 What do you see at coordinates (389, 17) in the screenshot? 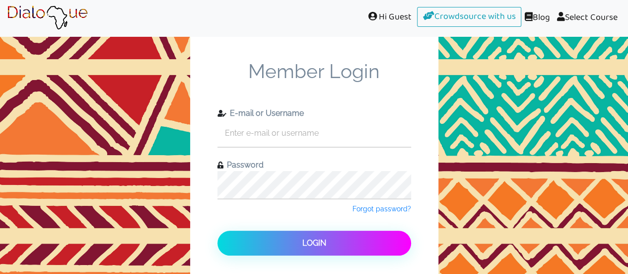
I see `span: Hi Guest` at bounding box center [389, 17].